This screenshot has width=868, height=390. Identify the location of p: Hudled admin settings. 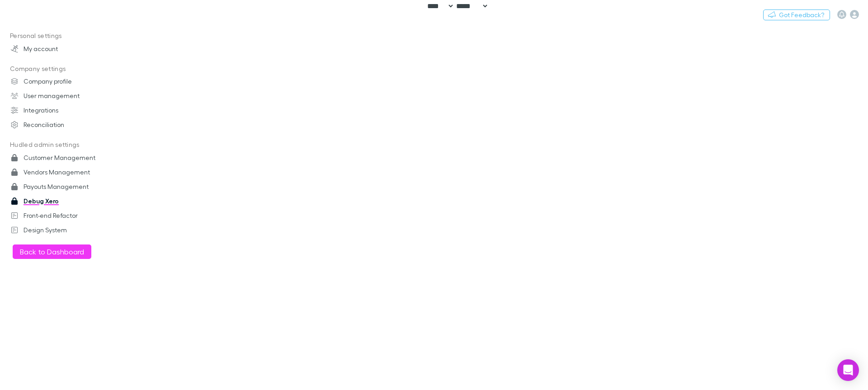
(62, 145).